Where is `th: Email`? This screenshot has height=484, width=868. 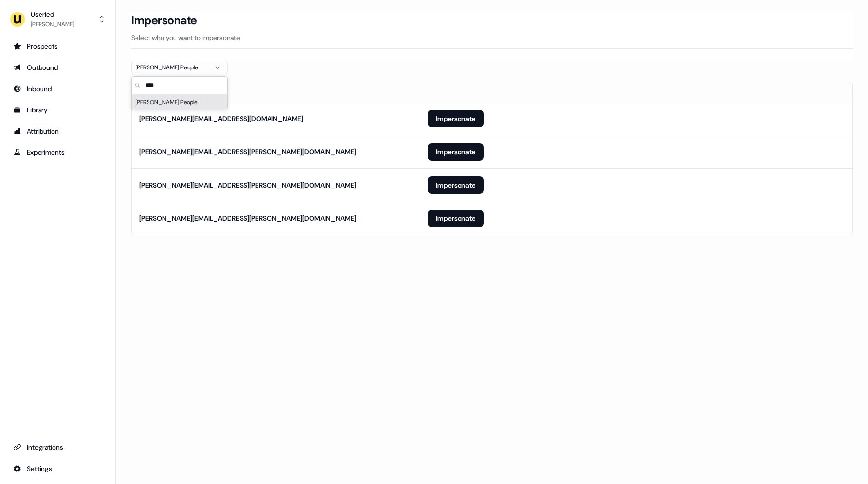
th: Email is located at coordinates (276, 92).